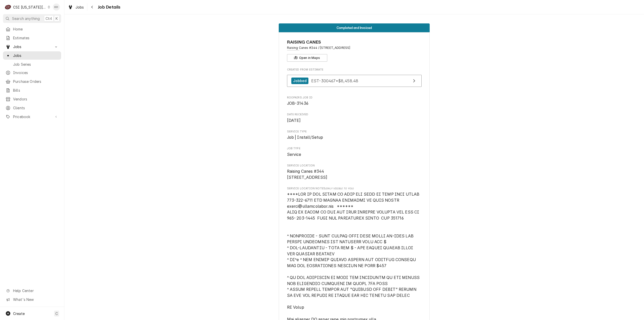 The image size is (644, 320). Describe the element at coordinates (307, 58) in the screenshot. I see `button: Open in Maps` at that location.